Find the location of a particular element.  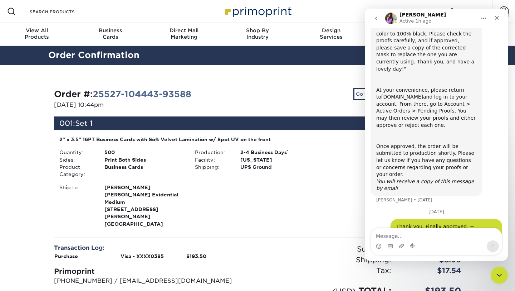

a: DesignServices is located at coordinates (331, 34).